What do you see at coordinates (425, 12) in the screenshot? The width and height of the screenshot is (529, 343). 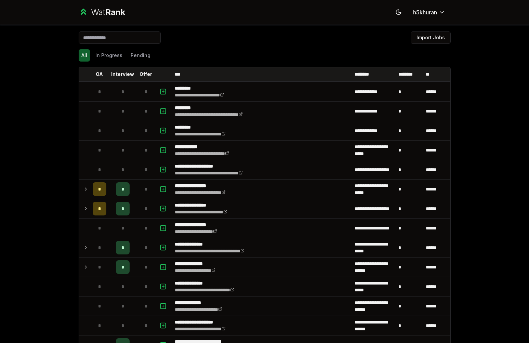 I see `span: h5khuran` at bounding box center [425, 12].